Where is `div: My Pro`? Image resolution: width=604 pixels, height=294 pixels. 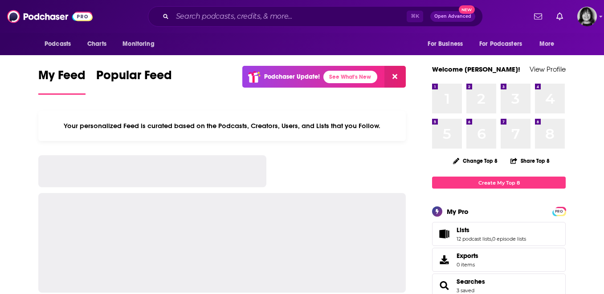 div: My Pro is located at coordinates (457, 211).